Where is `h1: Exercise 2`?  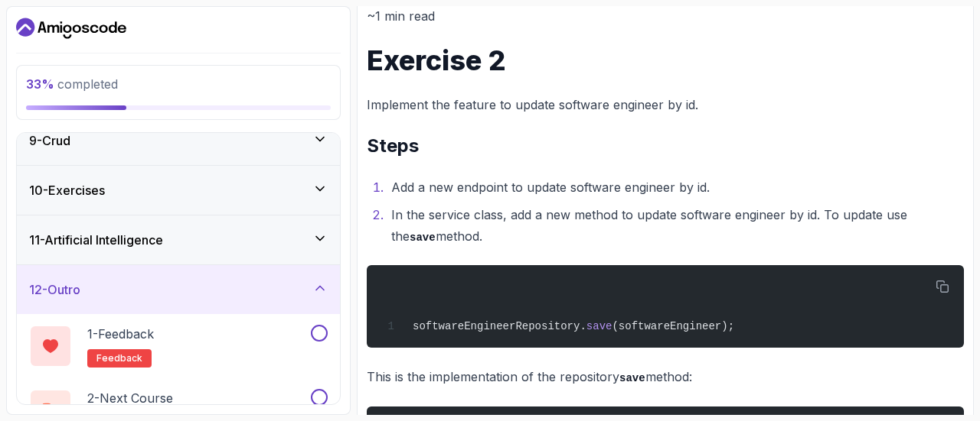
h1: Exercise 2 is located at coordinates (666, 60).